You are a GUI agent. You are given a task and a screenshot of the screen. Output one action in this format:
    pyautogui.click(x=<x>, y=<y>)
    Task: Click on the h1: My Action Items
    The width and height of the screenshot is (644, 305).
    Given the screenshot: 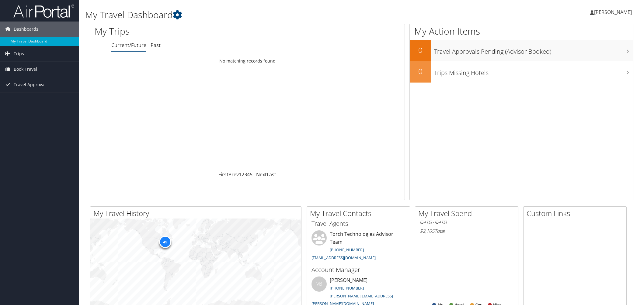 What is the action you would take?
    pyautogui.click(x=522, y=31)
    